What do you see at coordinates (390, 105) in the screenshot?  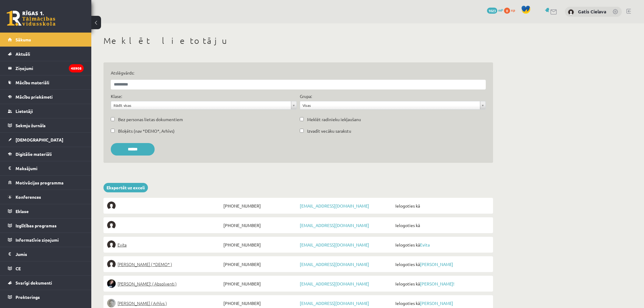 I see `span: Visas` at bounding box center [390, 105].